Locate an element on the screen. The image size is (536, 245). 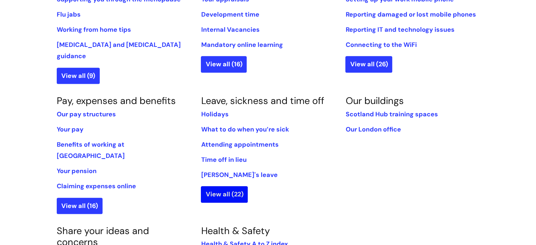
a: Time off in lieu is located at coordinates (224, 160).